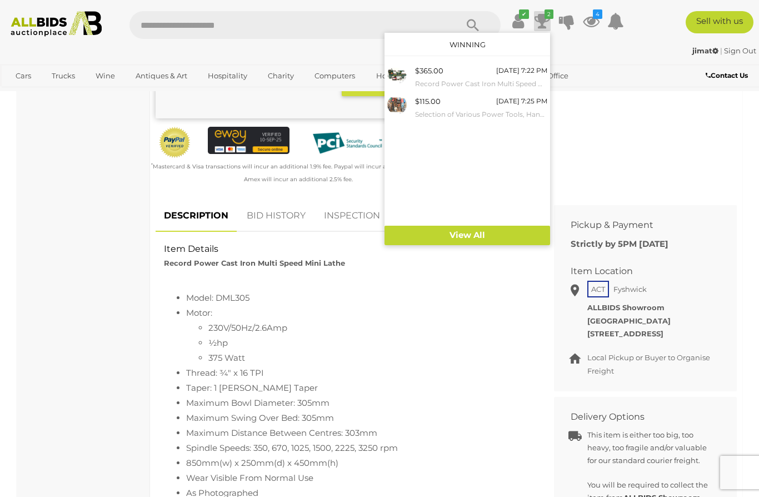 The height and width of the screenshot is (497, 759). What do you see at coordinates (227, 76) in the screenshot?
I see `a: Hospitality` at bounding box center [227, 76].